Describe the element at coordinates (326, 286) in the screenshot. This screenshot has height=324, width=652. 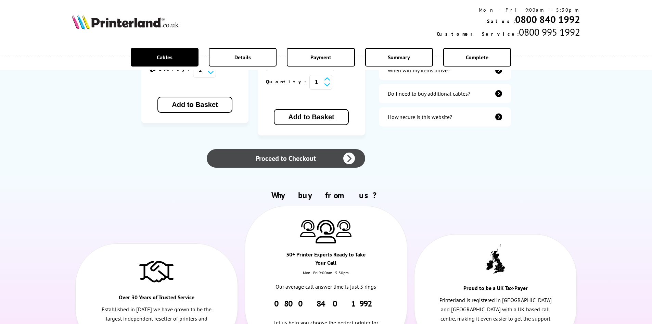
I see `p: Our average call answer time is just 3 rings` at that location.